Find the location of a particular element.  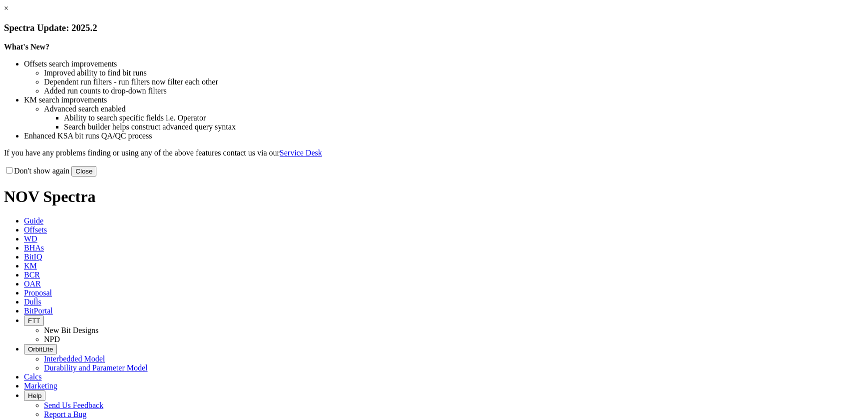

span: BHAs is located at coordinates (34, 247).